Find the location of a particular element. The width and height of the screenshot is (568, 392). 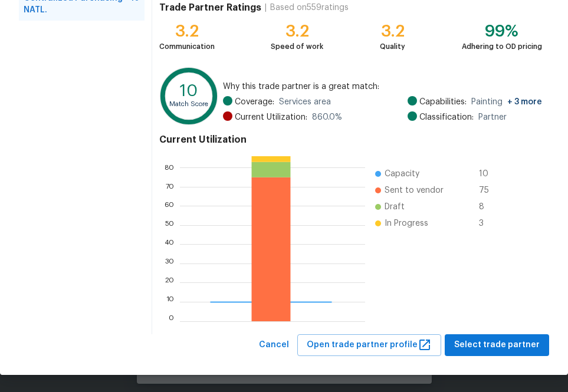

span: 75 is located at coordinates (488, 191).